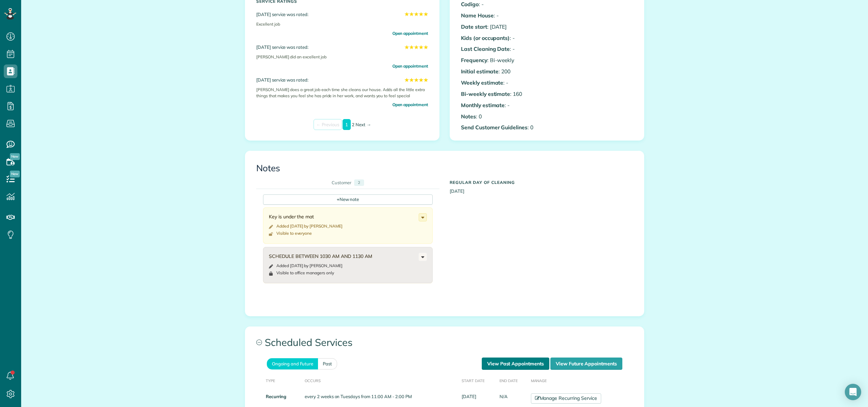  I want to click on th: End Date, so click(513, 380).